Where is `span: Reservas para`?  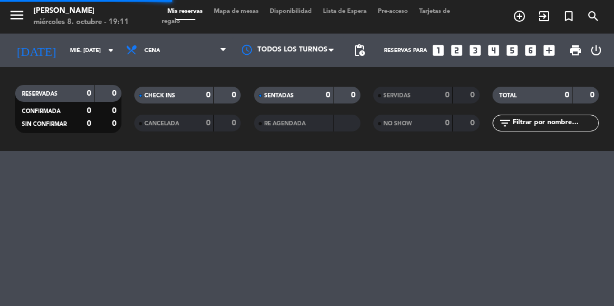 span: Reservas para is located at coordinates (405, 50).